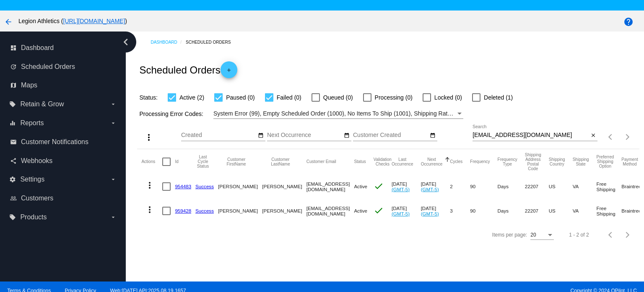  What do you see at coordinates (63, 142) in the screenshot?
I see `a: email Customer Notifications` at bounding box center [63, 142].